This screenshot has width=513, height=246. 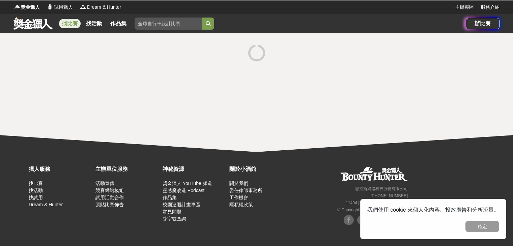 What do you see at coordinates (246, 191) in the screenshot?
I see `a: 委任律師事務所` at bounding box center [246, 191].